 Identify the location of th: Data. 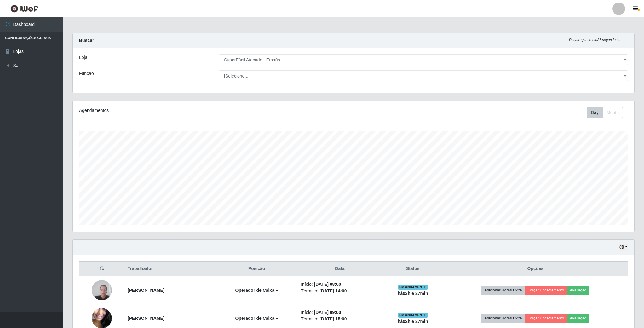
(339, 269).